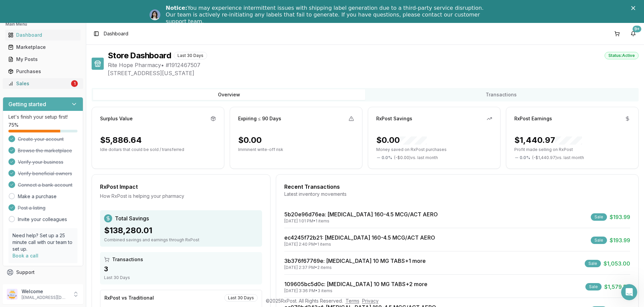 The width and height of the screenshot is (644, 307). What do you see at coordinates (31, 208) in the screenshot?
I see `span: Post a listing` at bounding box center [31, 208].